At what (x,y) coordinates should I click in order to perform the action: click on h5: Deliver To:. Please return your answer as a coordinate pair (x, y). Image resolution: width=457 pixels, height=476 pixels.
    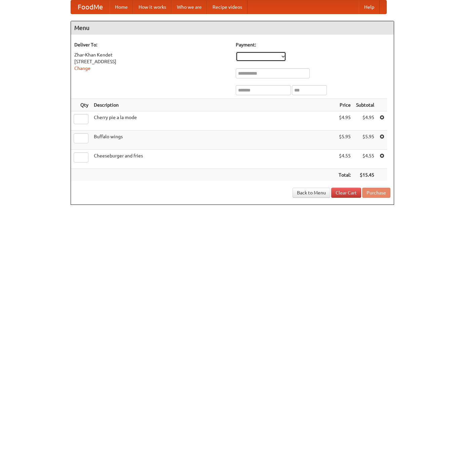
    Looking at the image, I should click on (151, 44).